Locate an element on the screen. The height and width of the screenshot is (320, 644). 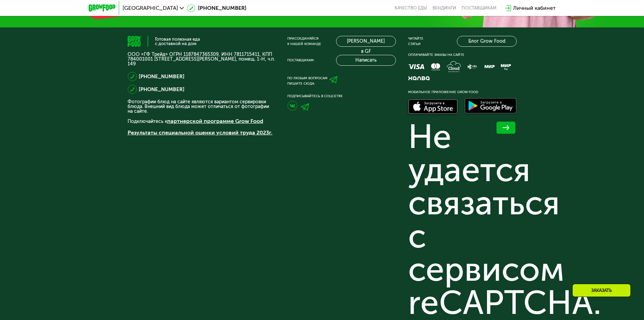
div: Присоединяйся к нашей команде is located at coordinates (304, 41).